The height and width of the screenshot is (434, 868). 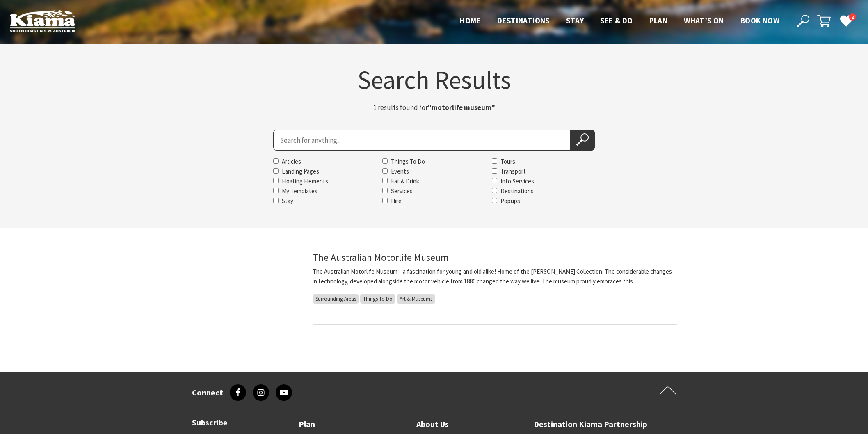 I want to click on label: Tours, so click(x=508, y=161).